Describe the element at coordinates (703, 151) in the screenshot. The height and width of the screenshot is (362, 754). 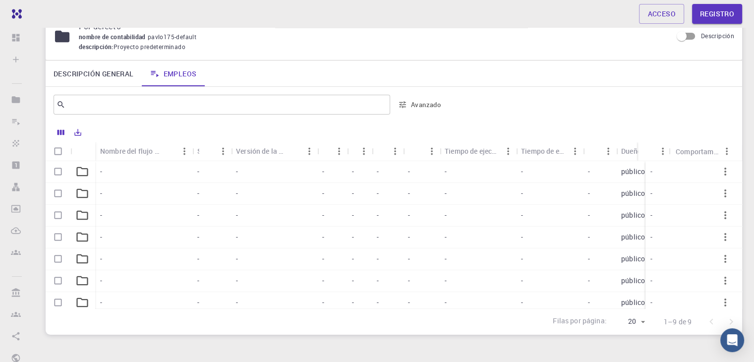
I see `font: Comportamiento` at that location.